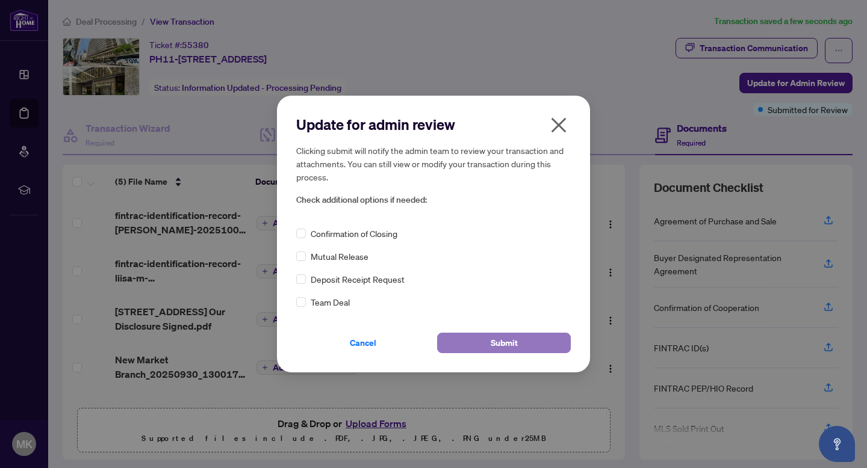 This screenshot has height=468, width=867. Describe the element at coordinates (433, 125) in the screenshot. I see `h2: Update for admin review` at that location.